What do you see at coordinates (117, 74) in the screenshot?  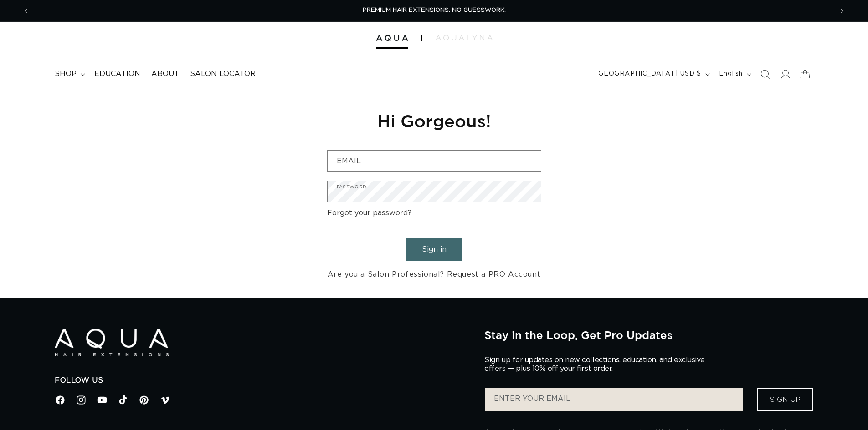 I see `a: Education` at bounding box center [117, 74].